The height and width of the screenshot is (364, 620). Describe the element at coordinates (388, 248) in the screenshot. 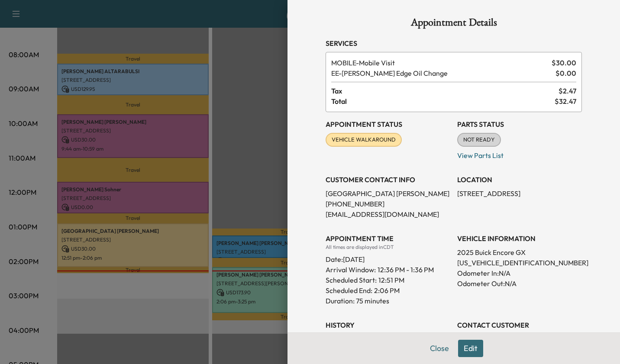

I see `div: All times are displayed in CDT` at that location.